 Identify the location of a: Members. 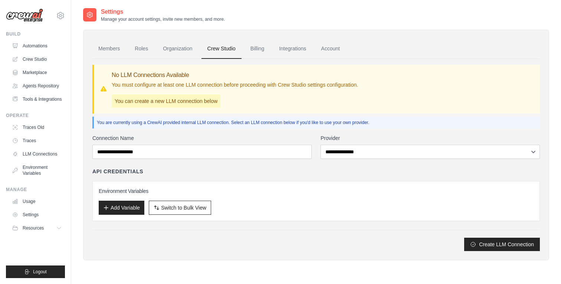
(109, 49).